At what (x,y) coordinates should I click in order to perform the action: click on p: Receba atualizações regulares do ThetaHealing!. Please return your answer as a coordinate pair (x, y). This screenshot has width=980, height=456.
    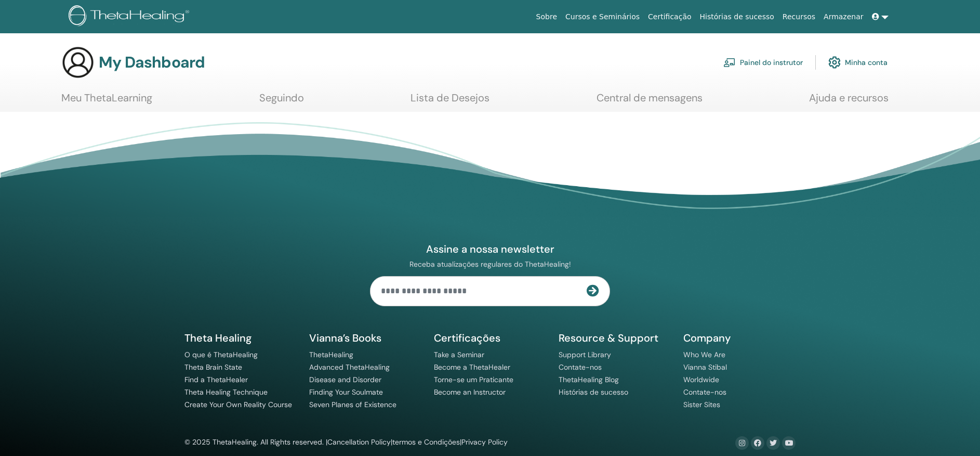
    Looking at the image, I should click on (490, 264).